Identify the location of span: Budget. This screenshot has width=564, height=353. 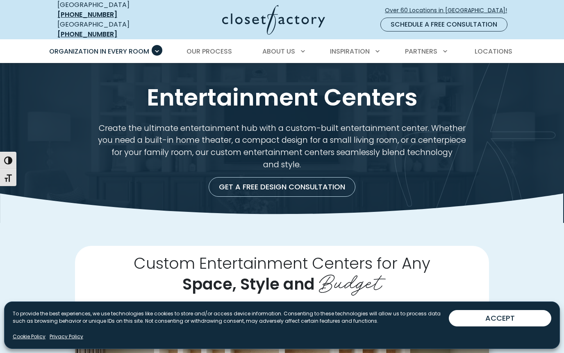
(350, 281).